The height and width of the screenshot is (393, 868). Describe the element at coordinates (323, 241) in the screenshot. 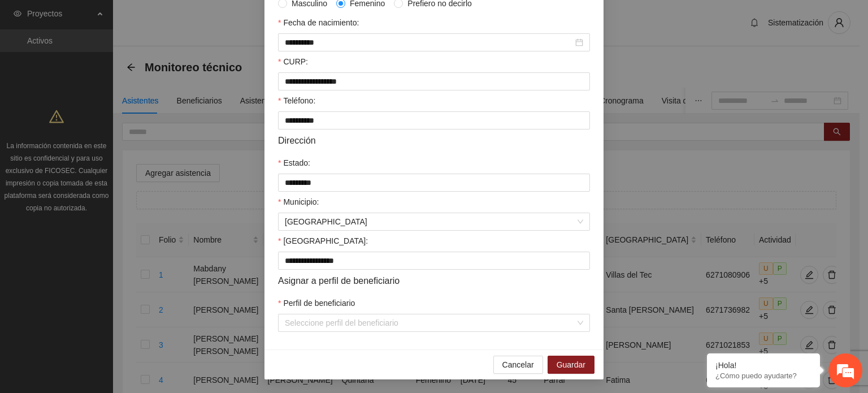

I see `label: Colonia:` at that location.